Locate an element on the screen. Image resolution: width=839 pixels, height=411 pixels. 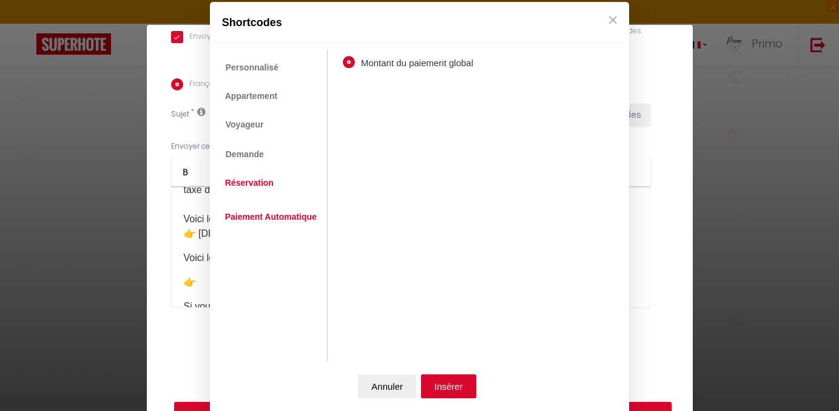
button: Insérer is located at coordinates (449, 386).